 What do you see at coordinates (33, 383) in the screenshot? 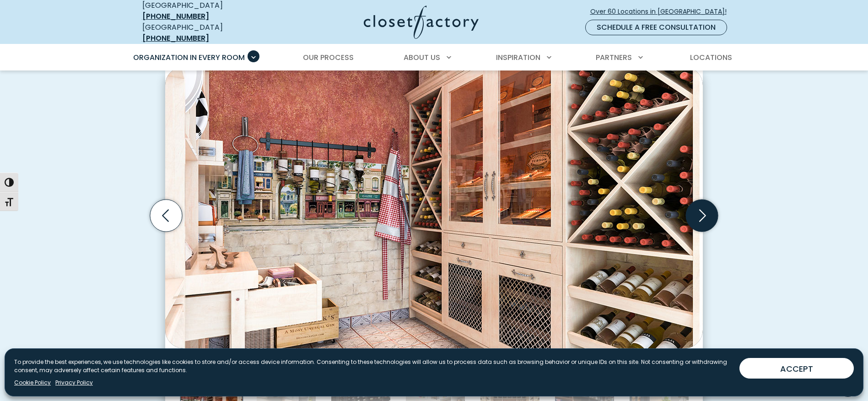
I see `a: Cookie Policy` at bounding box center [33, 383].